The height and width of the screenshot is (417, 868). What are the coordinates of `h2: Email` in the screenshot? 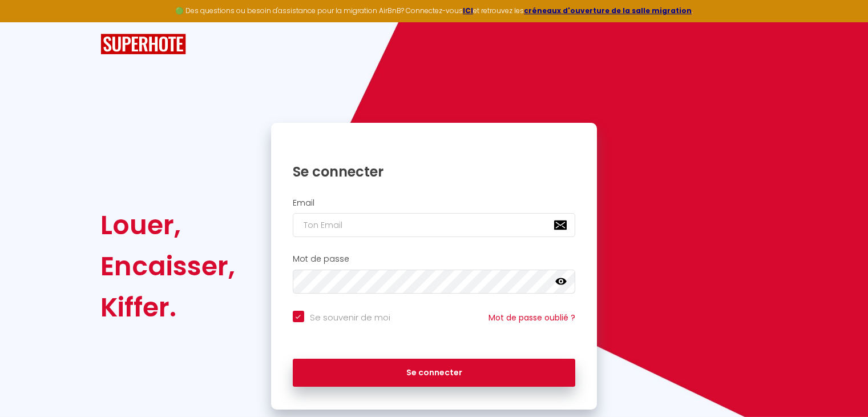 It's located at (434, 203).